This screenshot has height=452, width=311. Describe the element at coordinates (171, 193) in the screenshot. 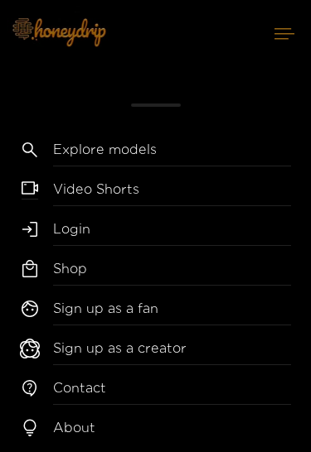

I see `a: Video Shorts` at that location.